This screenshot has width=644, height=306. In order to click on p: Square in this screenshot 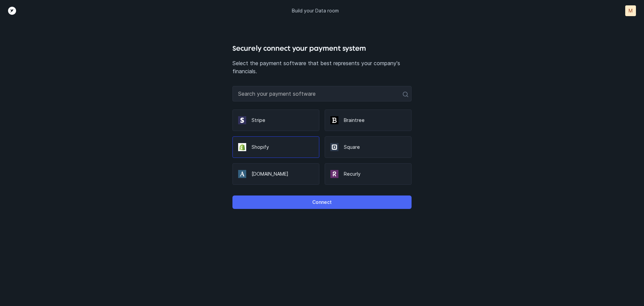, I will do `click(375, 147)`.